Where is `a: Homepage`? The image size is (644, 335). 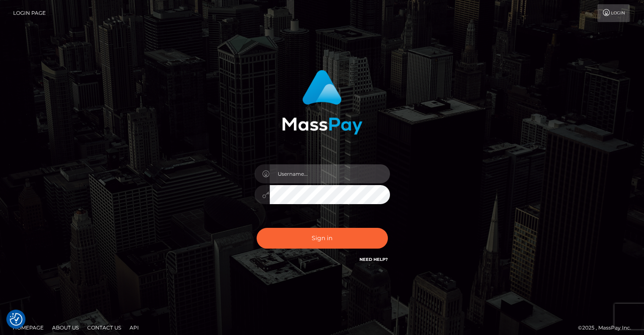 a: Homepage is located at coordinates (28, 327).